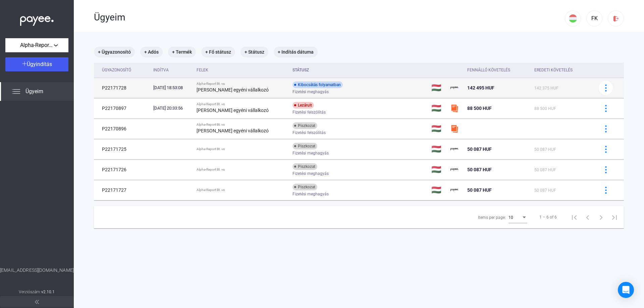  What do you see at coordinates (37, 45) in the screenshot?
I see `button: Alpha-Report Bt.` at bounding box center [37, 45].